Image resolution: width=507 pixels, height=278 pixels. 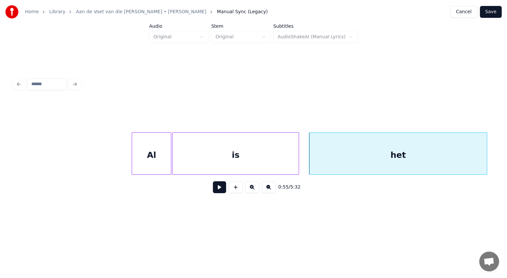 What do you see at coordinates (241, 26) in the screenshot?
I see `label: Stem` at bounding box center [241, 26].